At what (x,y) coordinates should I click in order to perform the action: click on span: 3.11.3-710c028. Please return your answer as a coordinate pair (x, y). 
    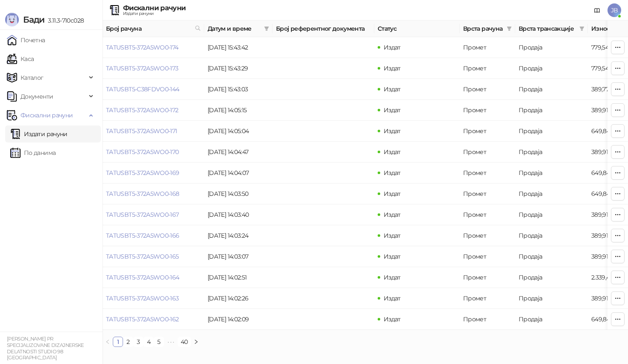
    Looking at the image, I should click on (64, 21).